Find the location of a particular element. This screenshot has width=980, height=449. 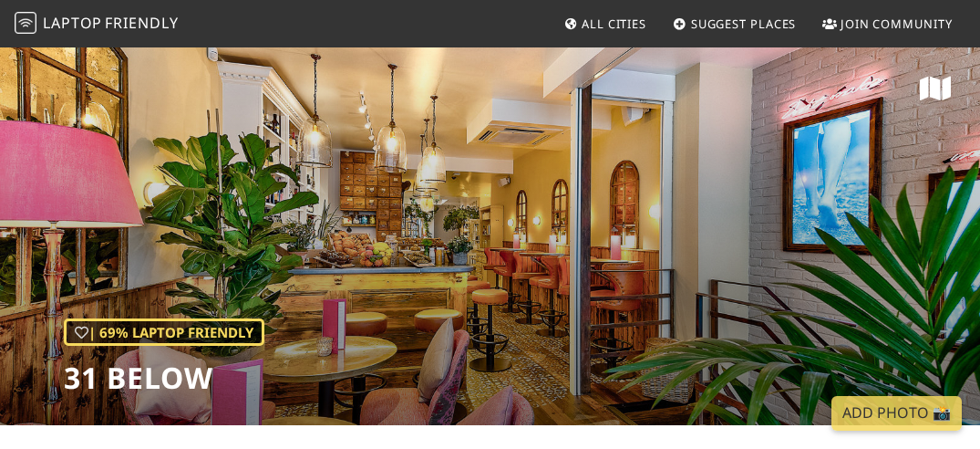

a: LaptopFriendly LaptopFriendly is located at coordinates (97, 23).